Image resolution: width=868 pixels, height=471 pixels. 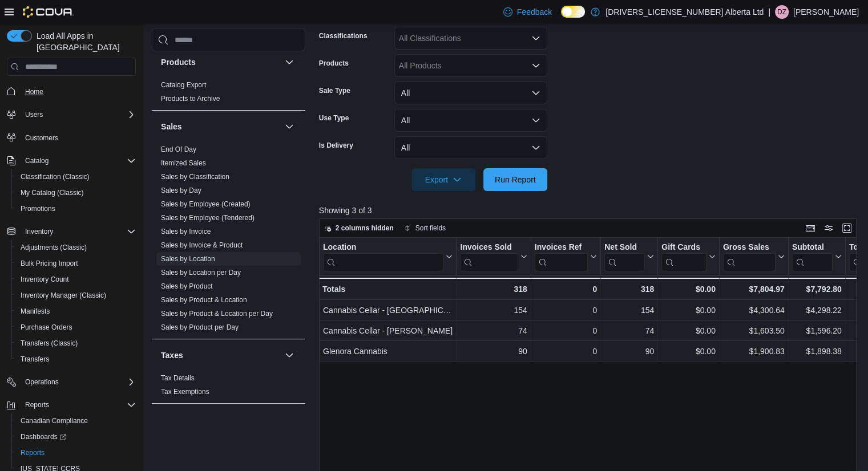 I want to click on label: Use Type, so click(x=334, y=118).